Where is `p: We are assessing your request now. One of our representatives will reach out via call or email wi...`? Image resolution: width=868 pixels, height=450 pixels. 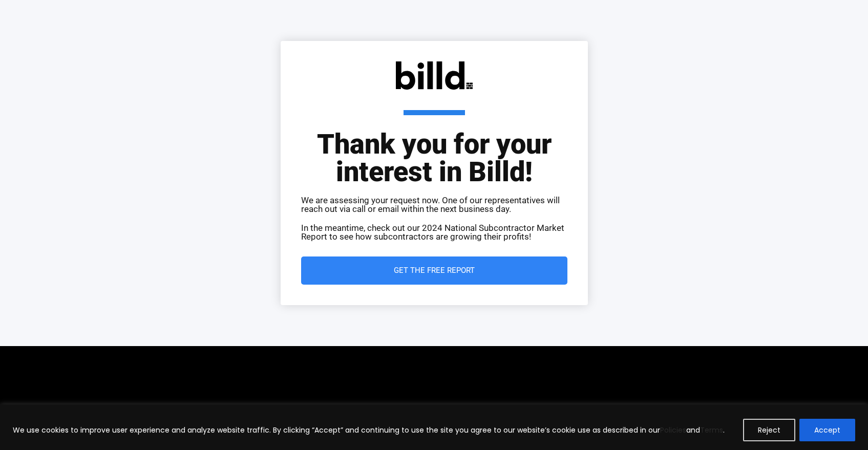 p: We are assessing your request now. One of our representatives will reach out via call or email wi... is located at coordinates (434, 205).